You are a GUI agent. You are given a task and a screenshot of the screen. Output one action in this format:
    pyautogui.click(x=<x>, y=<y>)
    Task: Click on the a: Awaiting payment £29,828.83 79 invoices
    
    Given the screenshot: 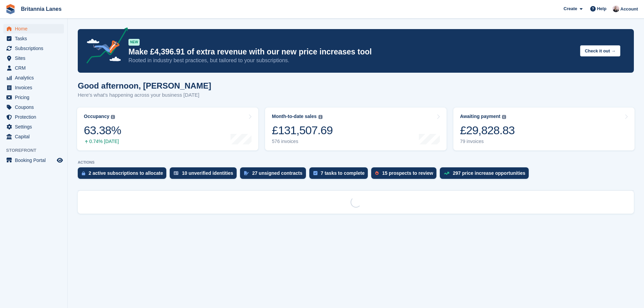 What is the action you would take?
    pyautogui.click(x=544, y=129)
    